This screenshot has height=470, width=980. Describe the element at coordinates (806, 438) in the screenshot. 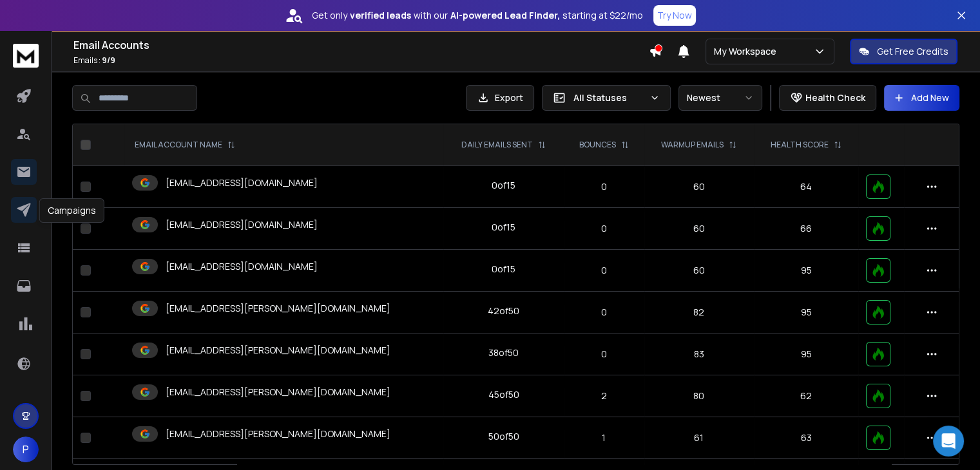

I see `td: 63` at that location.